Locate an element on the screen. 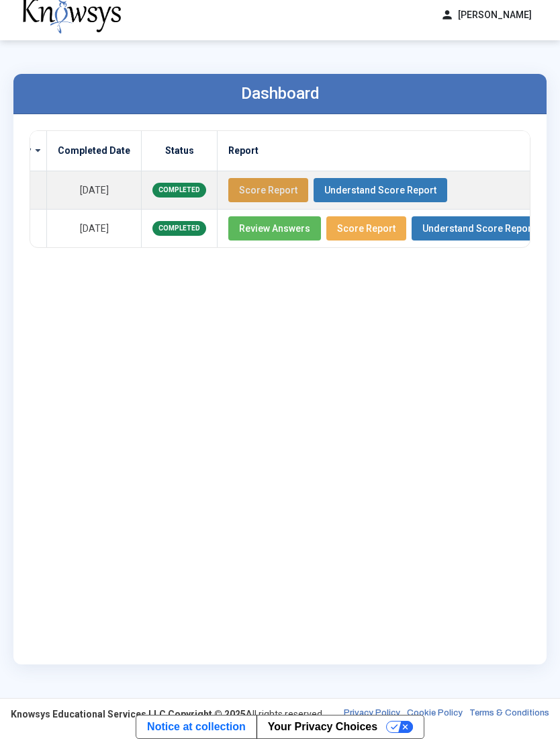  button: Review Answers is located at coordinates (275, 228).